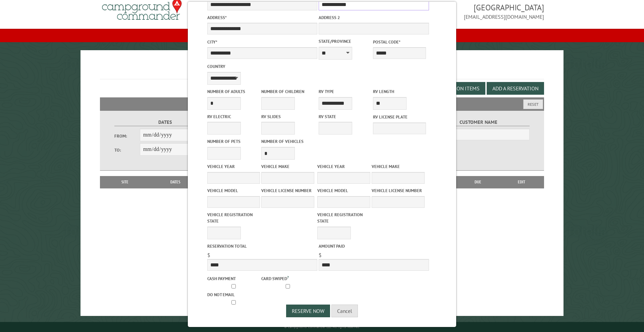 Image resolution: width=644 pixels, height=332 pixels. I want to click on label: Number of Children, so click(288, 91).